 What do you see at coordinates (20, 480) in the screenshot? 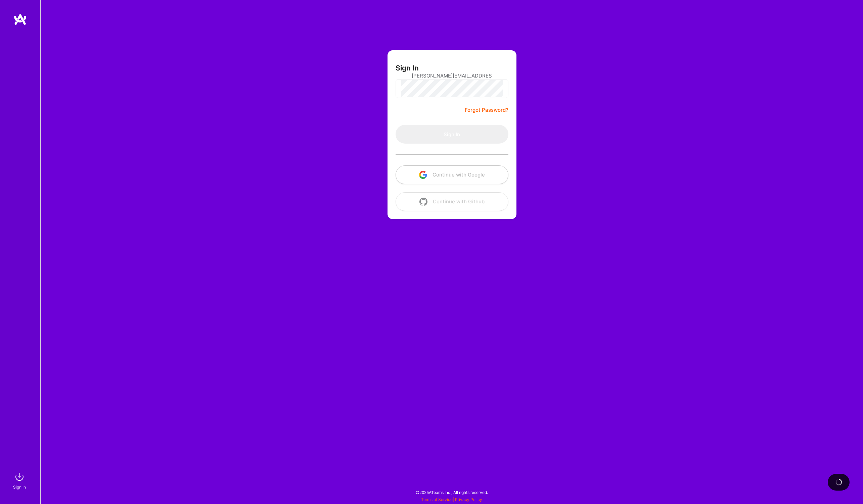
I see `a: sign inSign In` at bounding box center [20, 480].